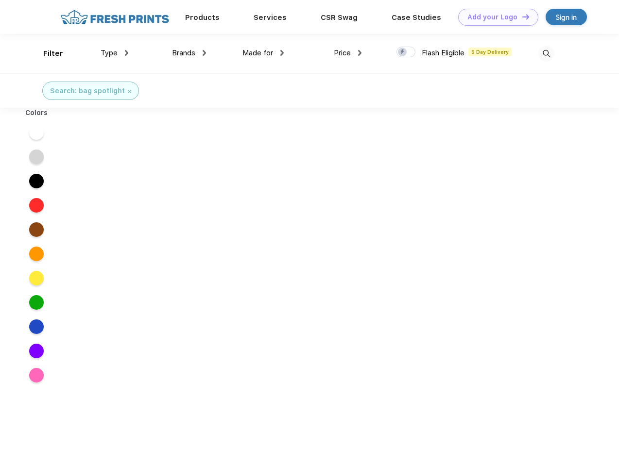 The height and width of the screenshot is (466, 619). Describe the element at coordinates (257, 53) in the screenshot. I see `span: Made for` at that location.